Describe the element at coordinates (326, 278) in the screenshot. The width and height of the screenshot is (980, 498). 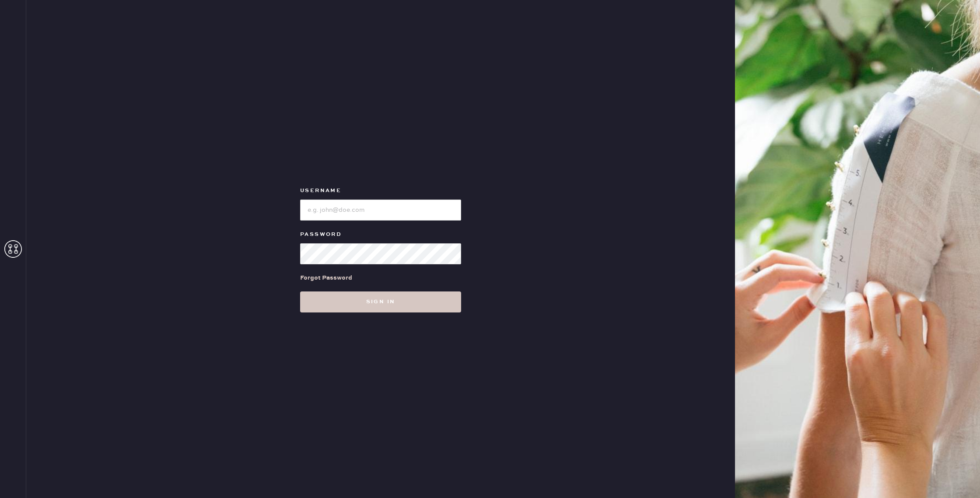
I see `a: Forgot Password` at that location.